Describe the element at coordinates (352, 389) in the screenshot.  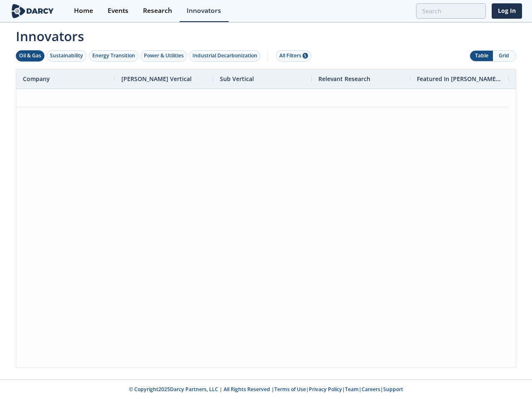
I see `a: Team` at that location.